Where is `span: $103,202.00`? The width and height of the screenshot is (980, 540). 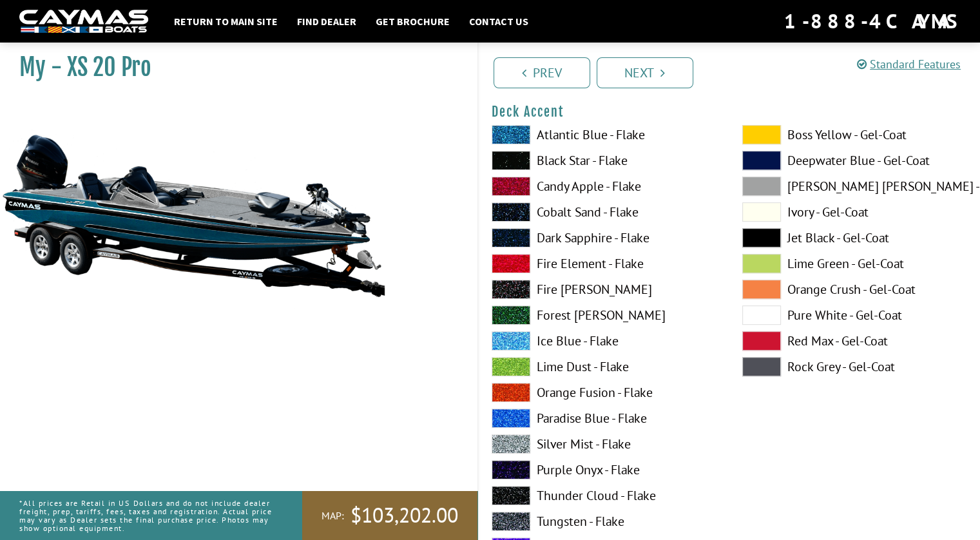
span: $103,202.00 is located at coordinates (404, 515).